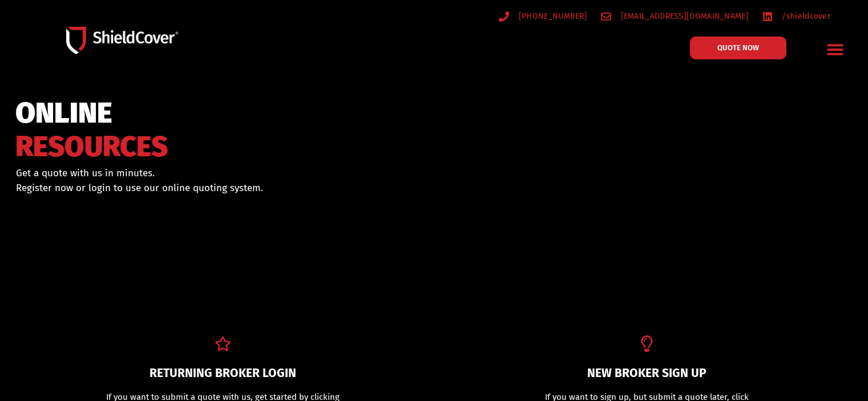 This screenshot has width=868, height=401. I want to click on a: NEW BROKER SIGN UP​, so click(646, 373).